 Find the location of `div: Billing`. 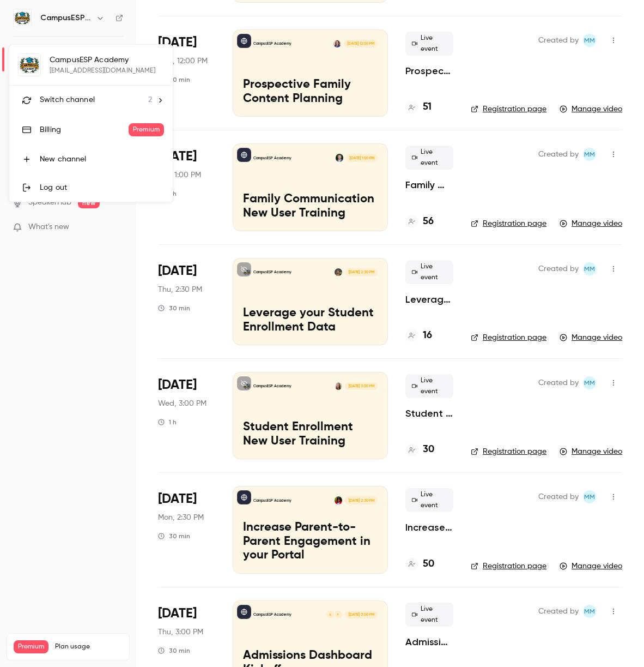

div: Billing is located at coordinates (84, 130).